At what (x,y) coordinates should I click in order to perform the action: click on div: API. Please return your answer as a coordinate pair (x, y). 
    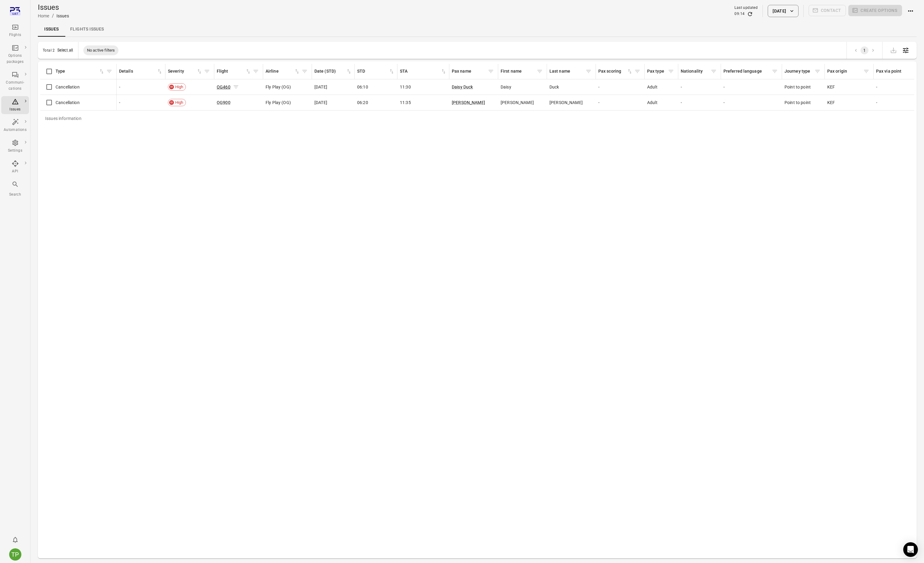
    Looking at the image, I should click on (15, 172).